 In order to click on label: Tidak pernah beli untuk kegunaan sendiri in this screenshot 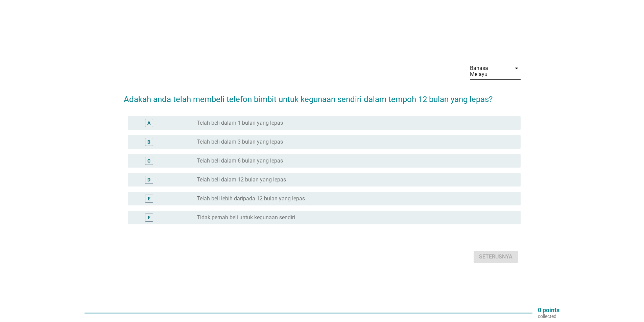, I will do `click(246, 218)`.